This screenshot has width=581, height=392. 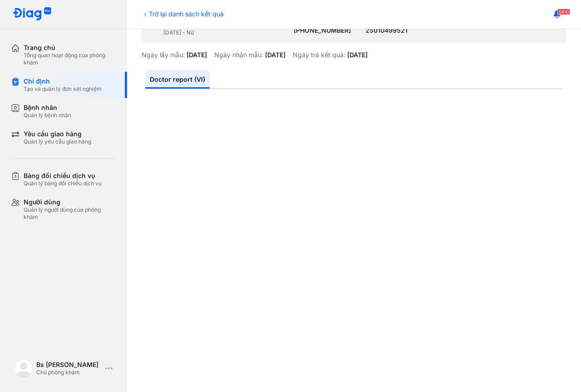 What do you see at coordinates (63, 81) in the screenshot?
I see `div: Chỉ định` at bounding box center [63, 81].